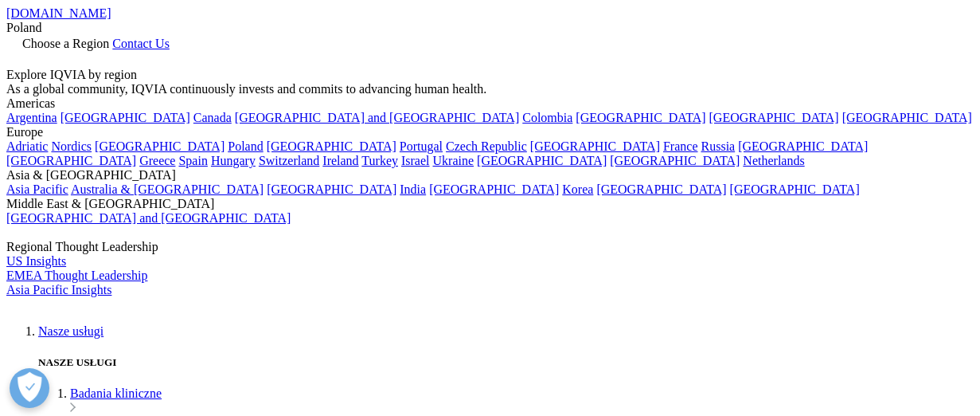  Describe the element at coordinates (234, 160) in the screenshot. I see `a: Hungary` at that location.